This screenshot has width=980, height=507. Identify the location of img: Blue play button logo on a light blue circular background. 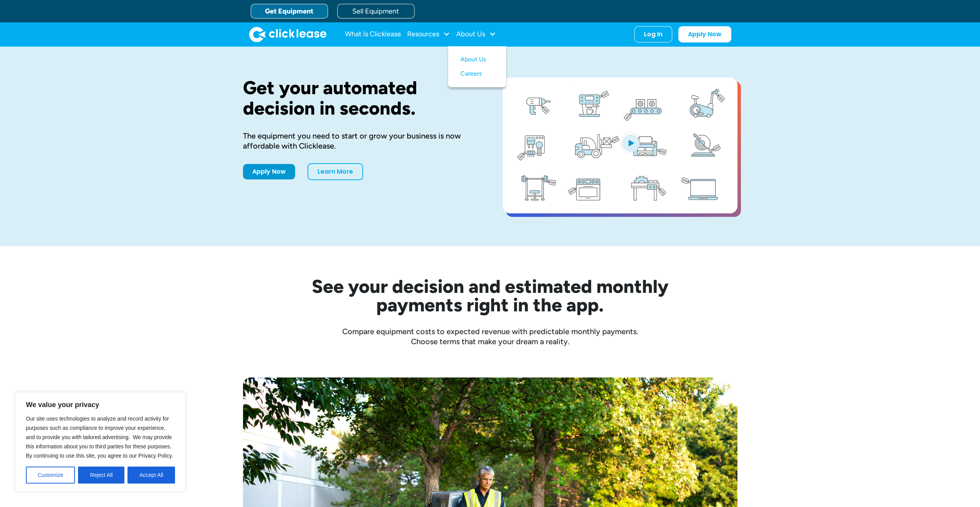
(630, 143).